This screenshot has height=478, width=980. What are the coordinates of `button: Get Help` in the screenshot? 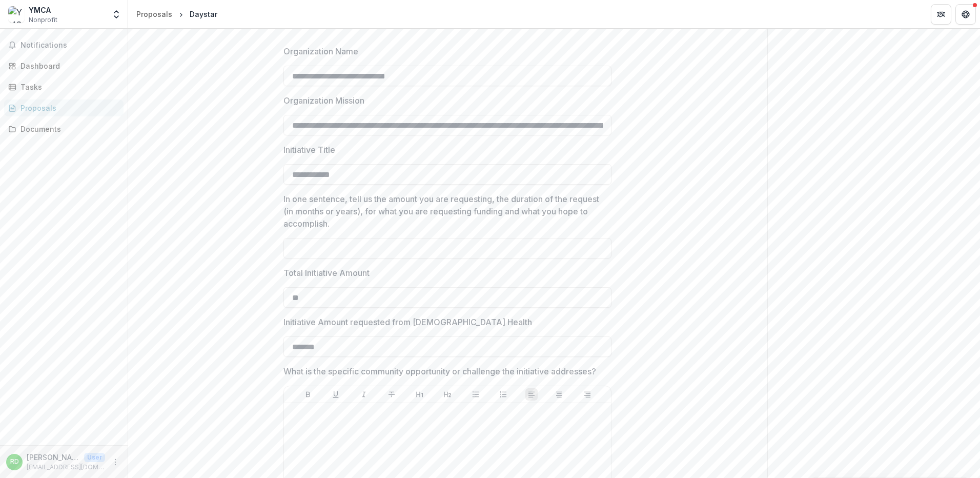 It's located at (965, 14).